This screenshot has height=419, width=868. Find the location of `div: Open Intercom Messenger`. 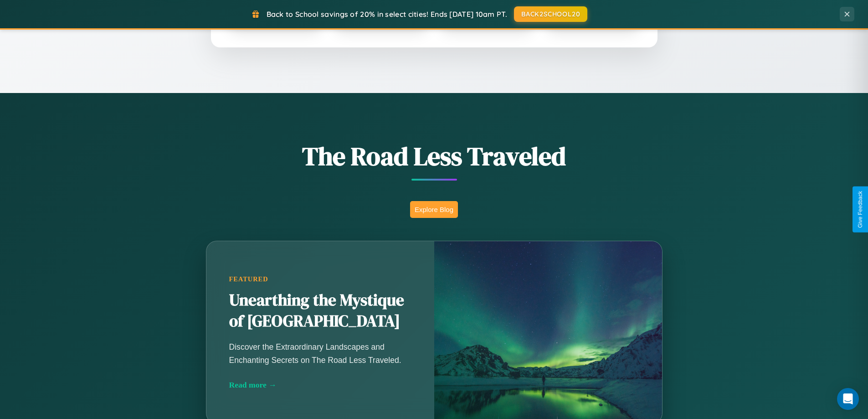

div: Open Intercom Messenger is located at coordinates (848, 399).